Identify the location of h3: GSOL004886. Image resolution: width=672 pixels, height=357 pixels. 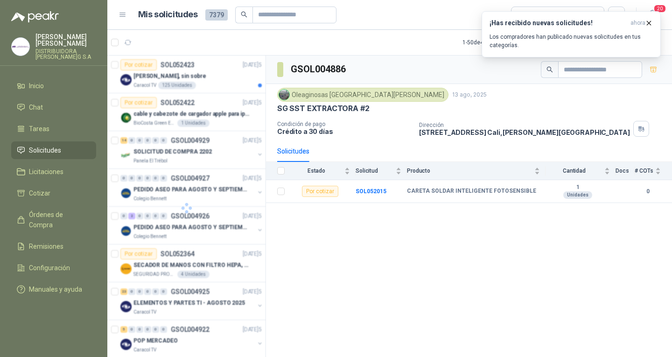
(319, 69).